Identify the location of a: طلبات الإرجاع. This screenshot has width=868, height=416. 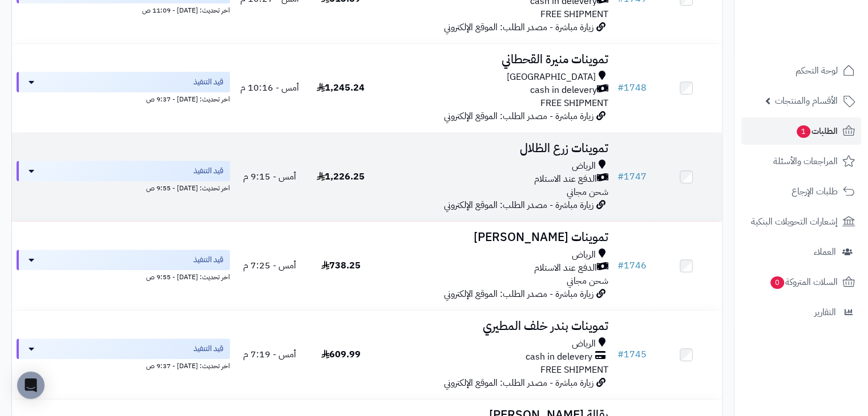
(801, 191).